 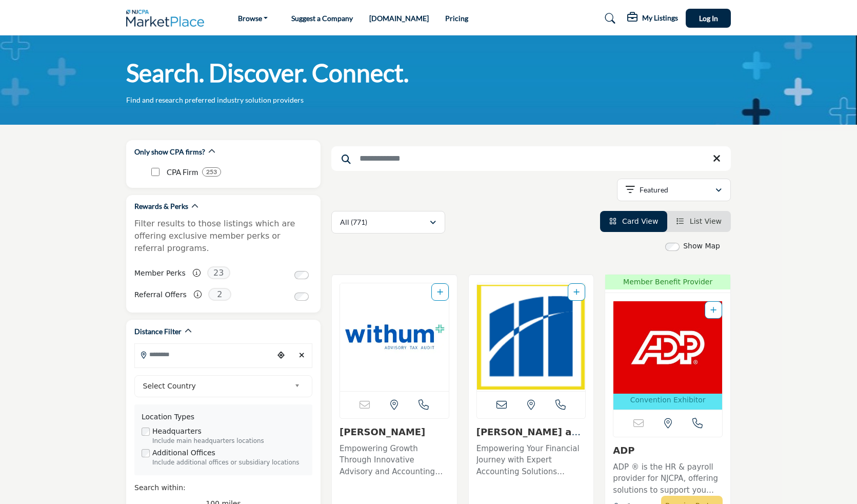 I want to click on li: Card View, so click(x=634, y=222).